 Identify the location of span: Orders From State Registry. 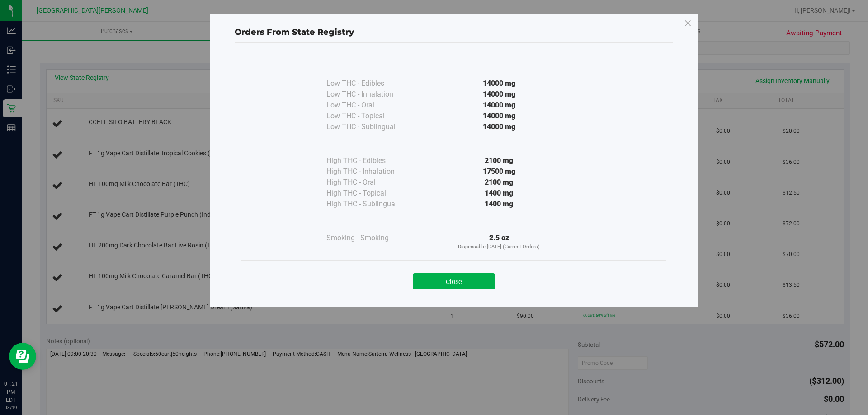
(295, 32).